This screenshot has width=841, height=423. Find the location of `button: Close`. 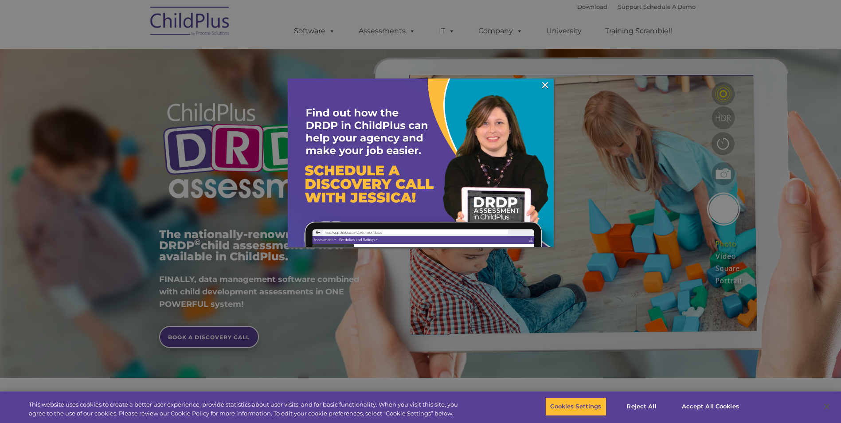

button: Close is located at coordinates (827, 406).